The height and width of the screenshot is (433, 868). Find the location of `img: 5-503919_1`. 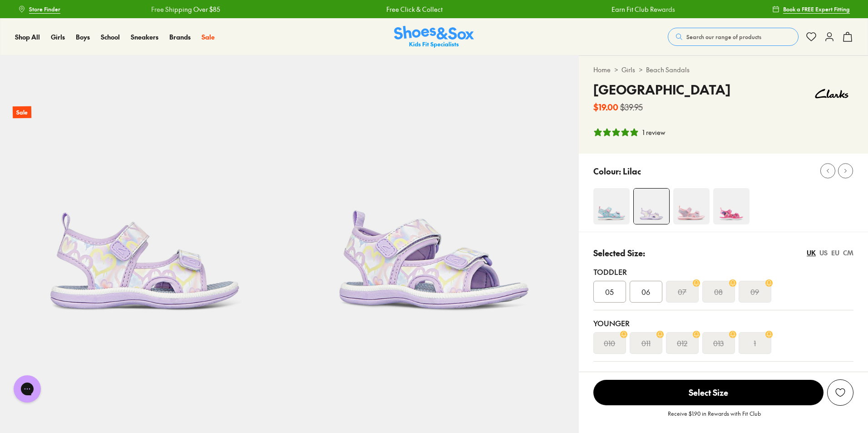

img: 5-503919_1 is located at coordinates (433, 200).